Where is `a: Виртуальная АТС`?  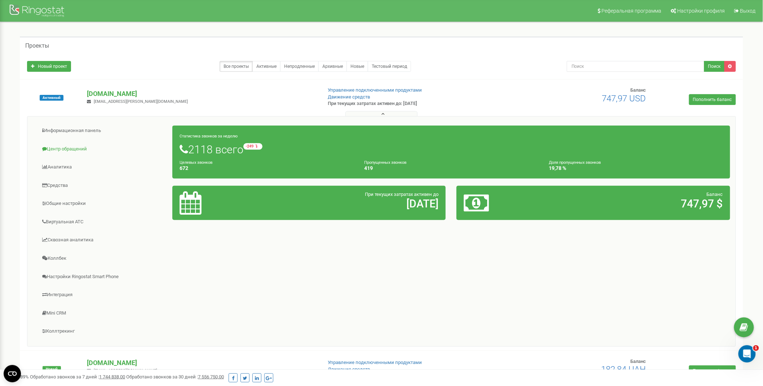 a: Виртуальная АТС is located at coordinates (103, 222).